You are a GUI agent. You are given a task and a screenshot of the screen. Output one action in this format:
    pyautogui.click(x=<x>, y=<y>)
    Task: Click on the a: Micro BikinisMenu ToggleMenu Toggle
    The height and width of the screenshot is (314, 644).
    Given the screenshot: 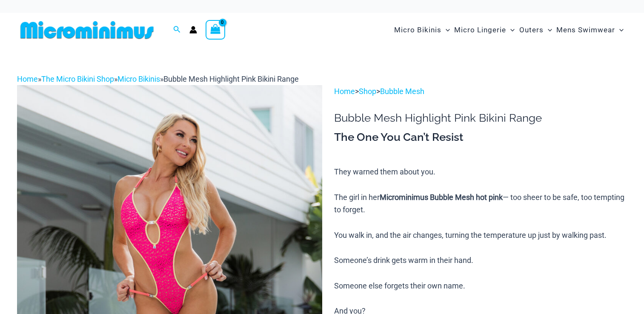 What is the action you would take?
    pyautogui.click(x=421, y=29)
    